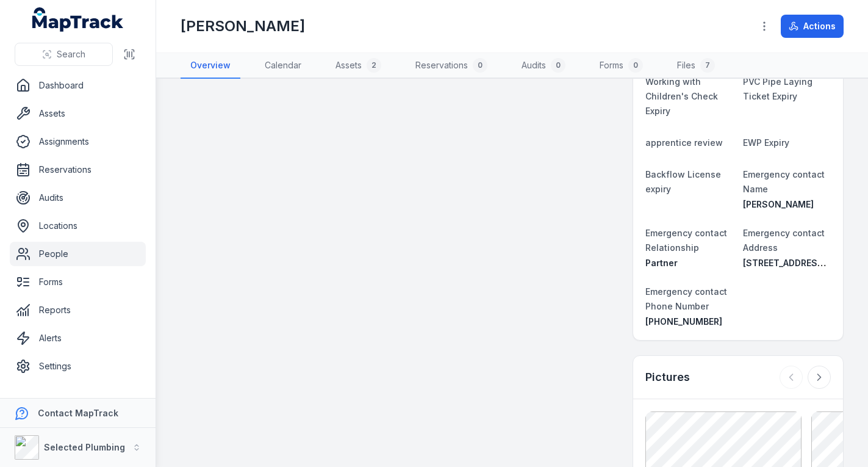 This screenshot has width=868, height=467. I want to click on a: People, so click(77, 254).